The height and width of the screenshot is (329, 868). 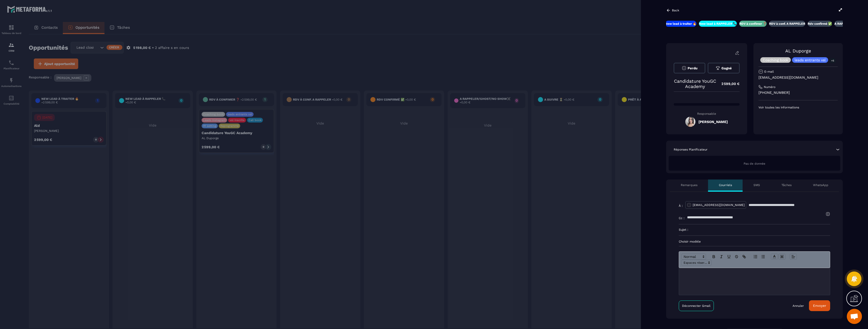 I want to click on p: SMS, so click(x=757, y=185).